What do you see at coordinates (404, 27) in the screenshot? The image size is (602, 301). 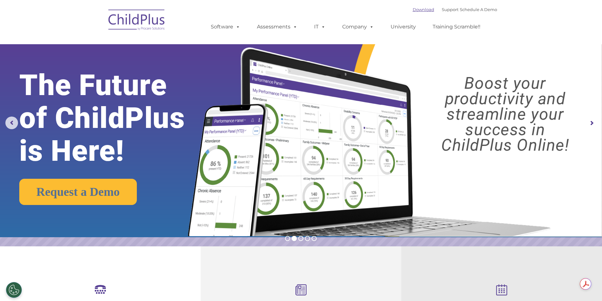 I see `a: University` at bounding box center [404, 27].